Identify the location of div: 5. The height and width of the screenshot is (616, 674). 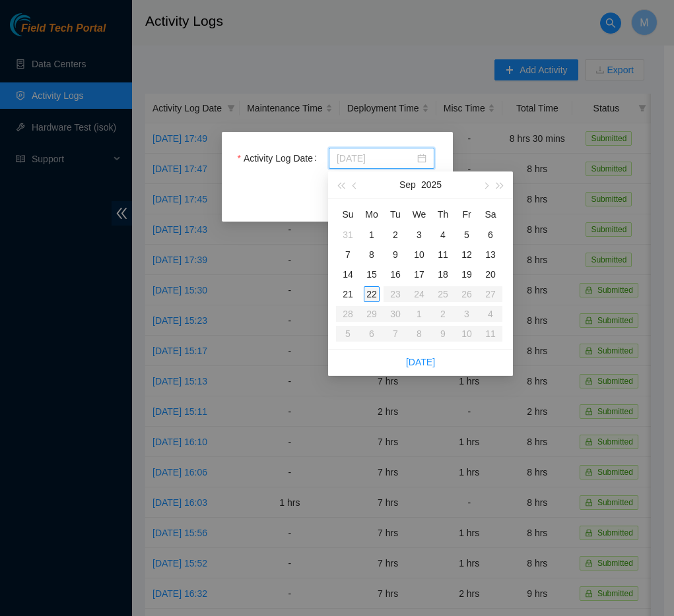
(467, 235).